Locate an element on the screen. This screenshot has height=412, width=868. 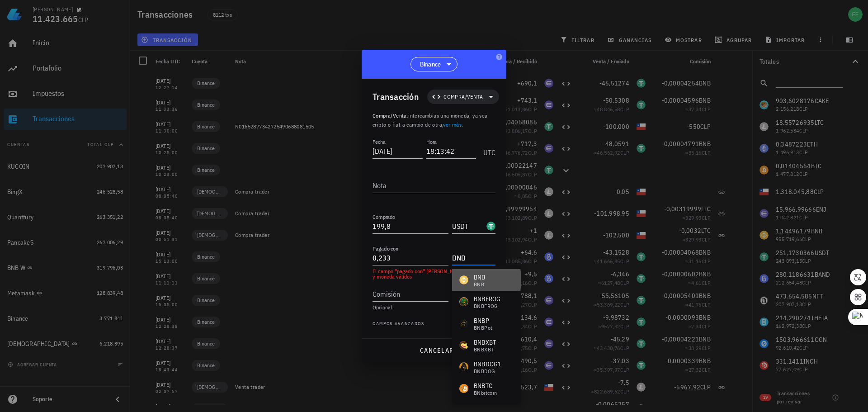
div: BNB-icon is located at coordinates (464, 280).